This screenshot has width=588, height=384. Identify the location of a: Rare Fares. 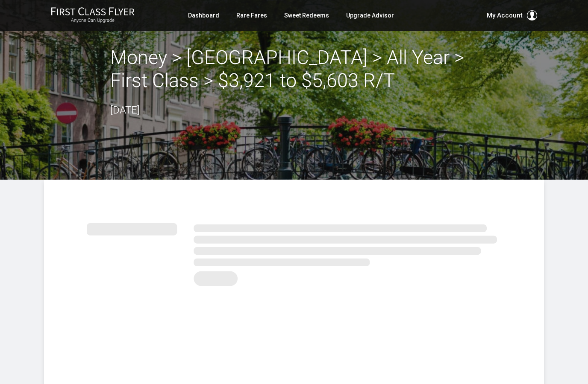
(252, 15).